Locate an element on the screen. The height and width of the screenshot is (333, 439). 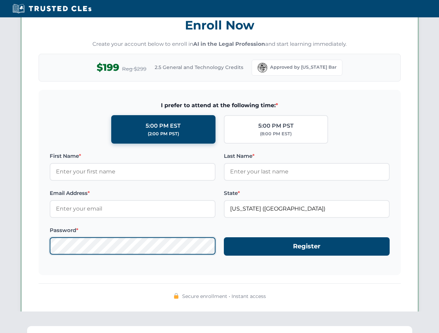
strong: AI in the Legal Profession is located at coordinates (229, 44).